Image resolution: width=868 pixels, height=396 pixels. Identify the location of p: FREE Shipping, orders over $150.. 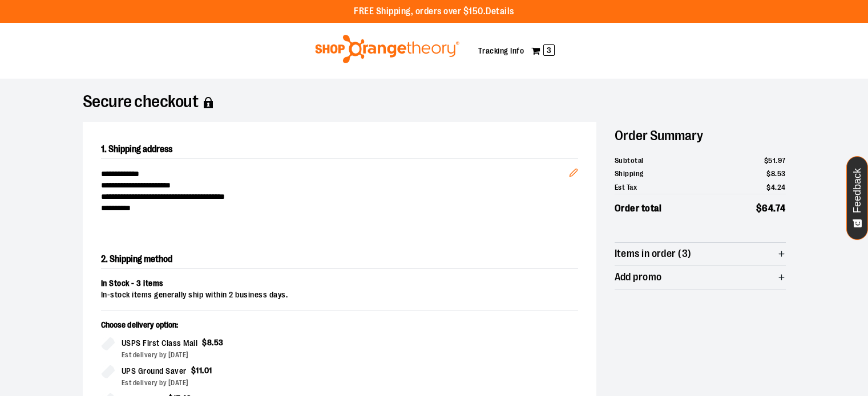
(434, 12).